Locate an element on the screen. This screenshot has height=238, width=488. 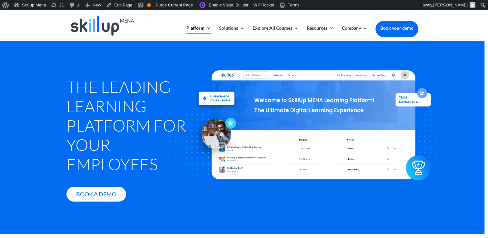
a: Explore All Courses is located at coordinates (275, 33).